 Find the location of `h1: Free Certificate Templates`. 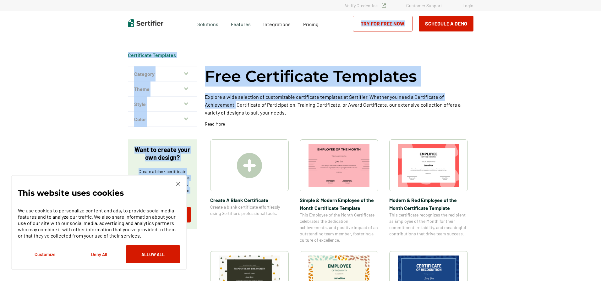

h1: Free Certificate Templates is located at coordinates (311, 76).